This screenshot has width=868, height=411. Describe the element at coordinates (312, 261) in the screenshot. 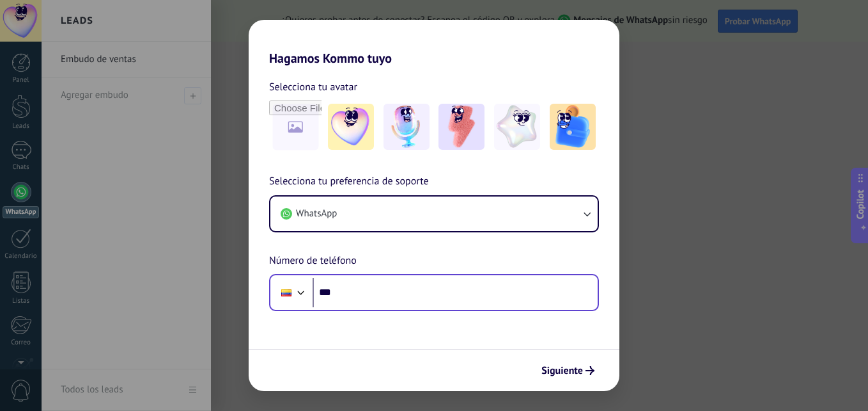

I see `span: Número de teléfono` at that location.